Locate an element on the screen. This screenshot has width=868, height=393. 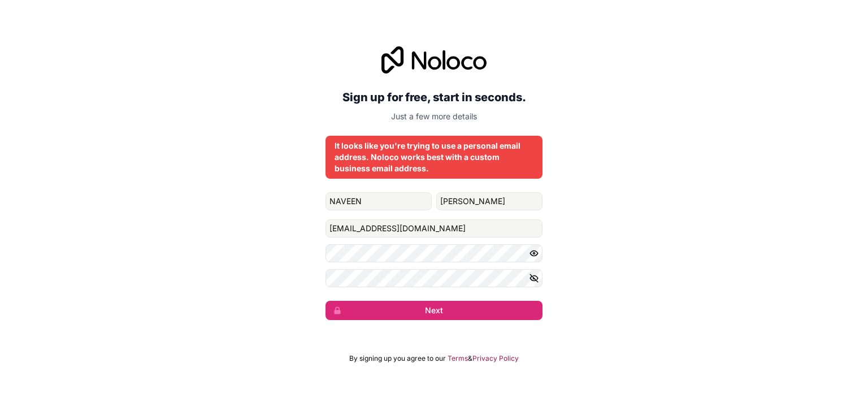
p: Just a few more details is located at coordinates (434, 116).